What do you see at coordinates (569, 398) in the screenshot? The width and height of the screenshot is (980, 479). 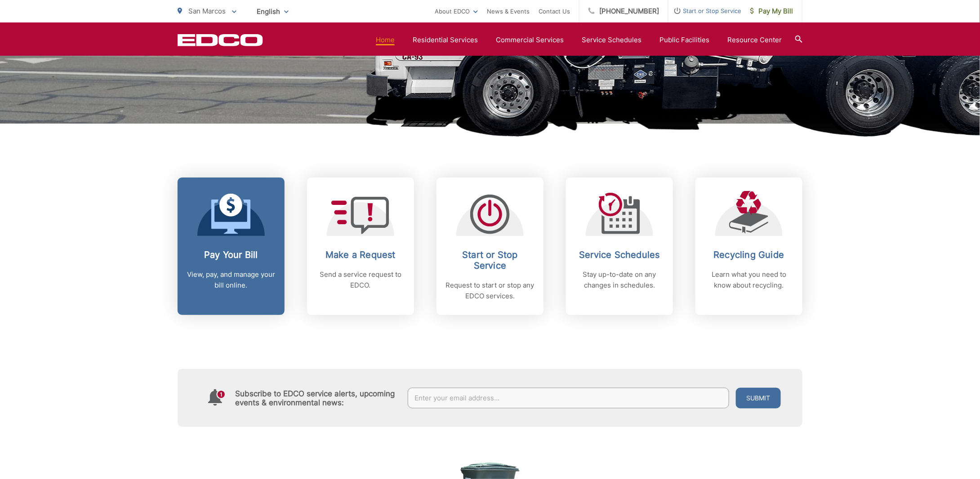 I see `input: Enter your email address...` at bounding box center [569, 398].